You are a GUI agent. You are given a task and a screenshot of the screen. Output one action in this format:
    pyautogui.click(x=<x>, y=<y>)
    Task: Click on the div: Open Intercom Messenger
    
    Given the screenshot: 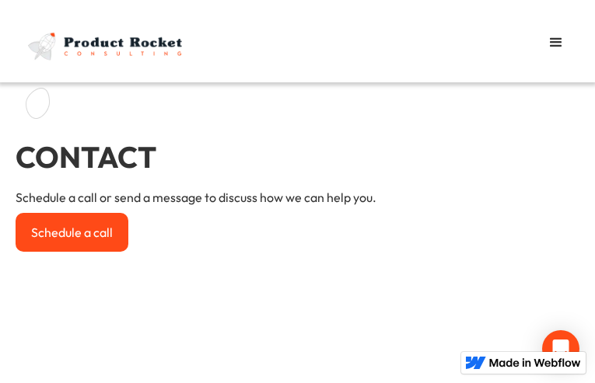 What is the action you would take?
    pyautogui.click(x=561, y=349)
    